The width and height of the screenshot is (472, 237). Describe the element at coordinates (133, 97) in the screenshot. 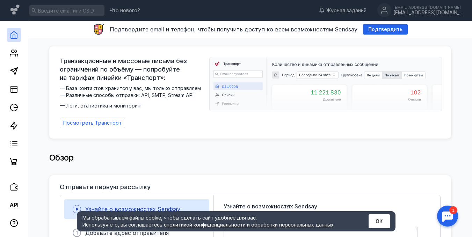

I see `span: — База контактов хранится у вас, мы только отправляем — Различные способы отправки: API, SMTP, St...` at that location.